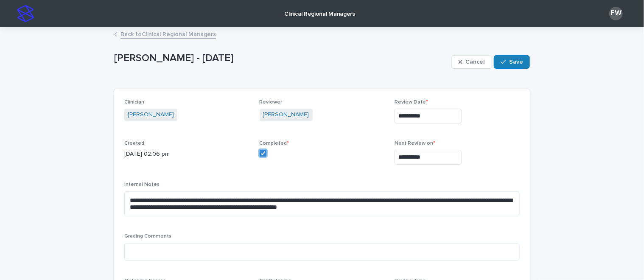  I want to click on span: Reviewer, so click(271, 102).